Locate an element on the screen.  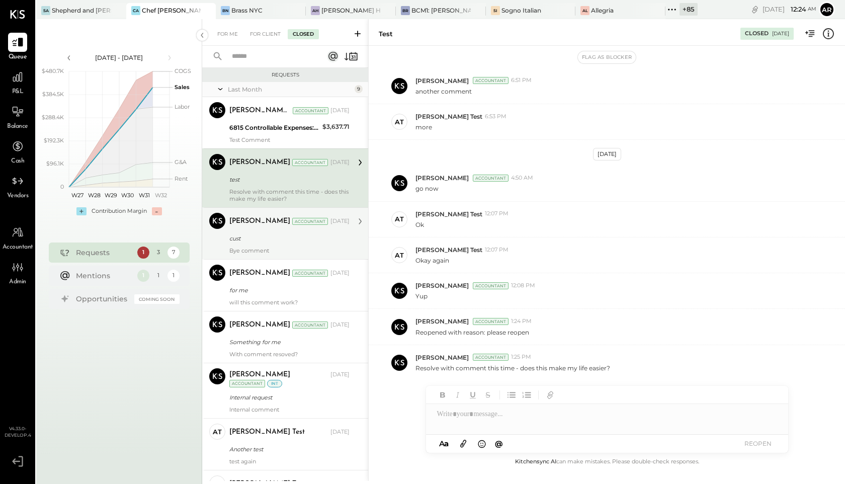
span: Accountant is located at coordinates (18, 248).